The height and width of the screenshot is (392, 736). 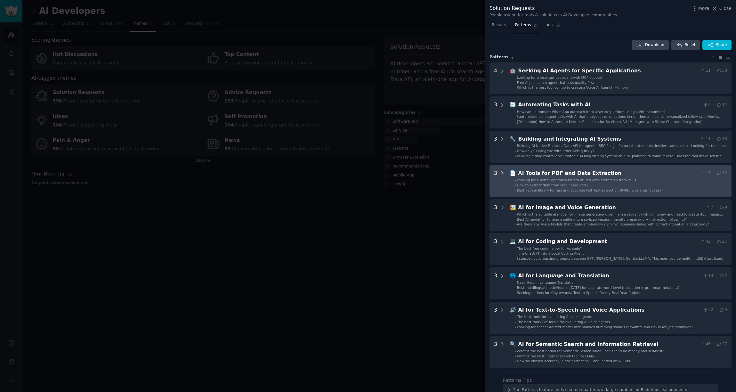 I want to click on span: [Discussion] How to Automate Metrics Collection for Facebook Ads Manager (with Stripe Checkout in..., so click(x=610, y=122).